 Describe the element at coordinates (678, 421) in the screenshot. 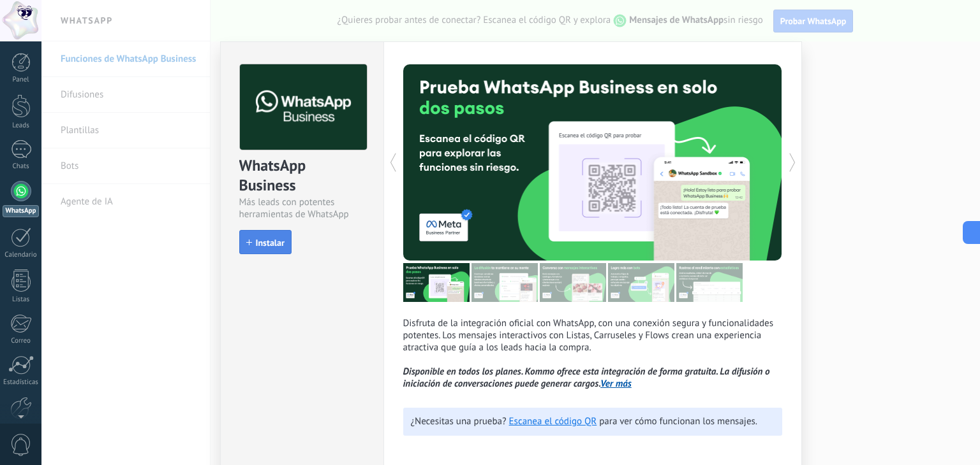

I see `span: para ver cómo funcionan los mensajes.` at that location.